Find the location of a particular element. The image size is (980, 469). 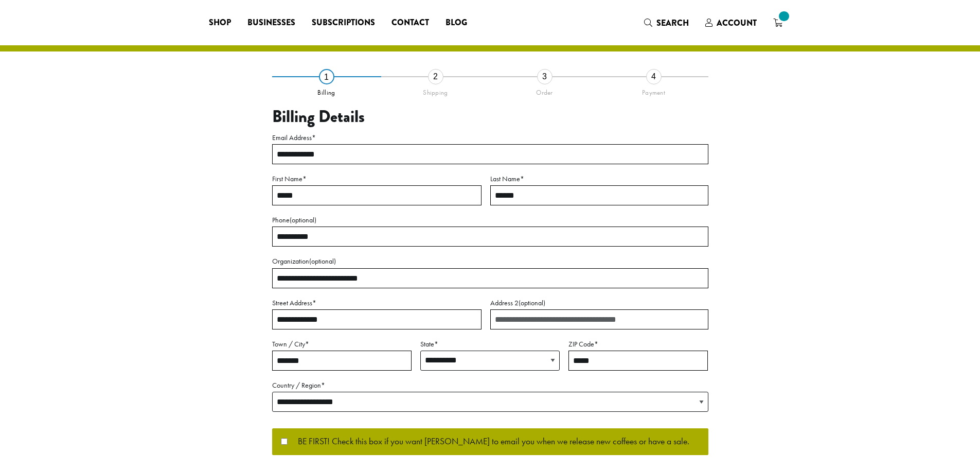

a: Blog is located at coordinates (456, 22).